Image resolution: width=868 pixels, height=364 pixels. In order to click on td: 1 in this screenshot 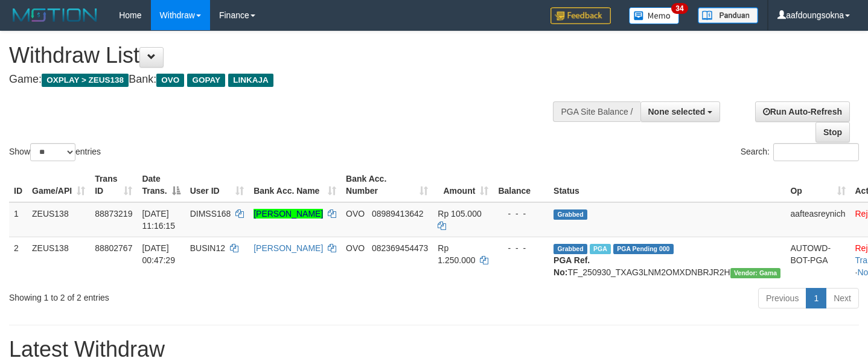, I will do `click(18, 220)`.